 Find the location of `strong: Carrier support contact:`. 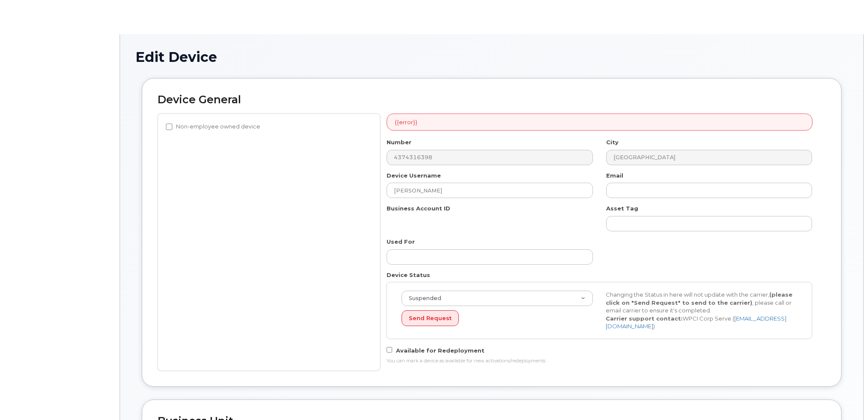

strong: Carrier support contact: is located at coordinates (645, 319).